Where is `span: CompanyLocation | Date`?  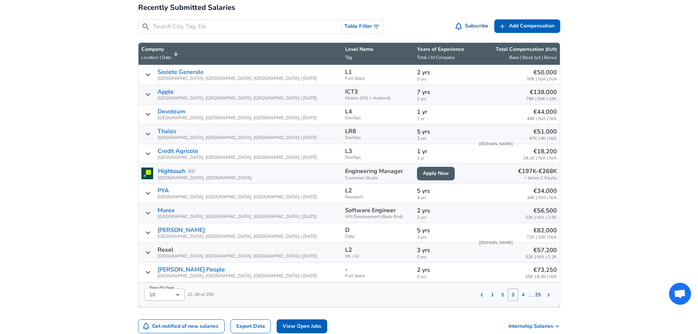
span: CompanyLocation | Date is located at coordinates (161, 54).